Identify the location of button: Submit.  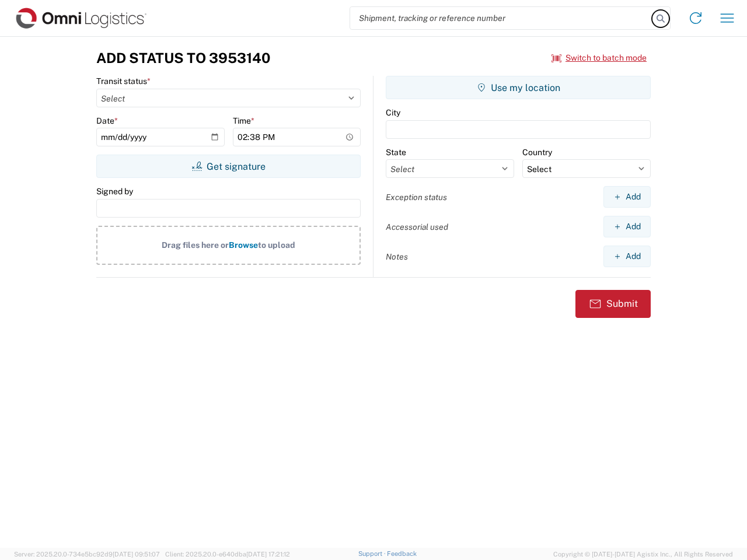
(613, 304).